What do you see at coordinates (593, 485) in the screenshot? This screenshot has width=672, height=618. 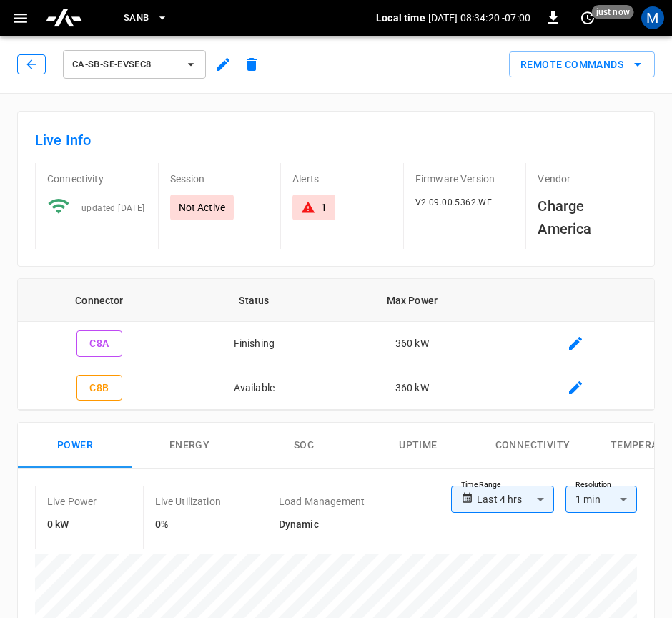 I see `label: Resolution` at bounding box center [593, 485].